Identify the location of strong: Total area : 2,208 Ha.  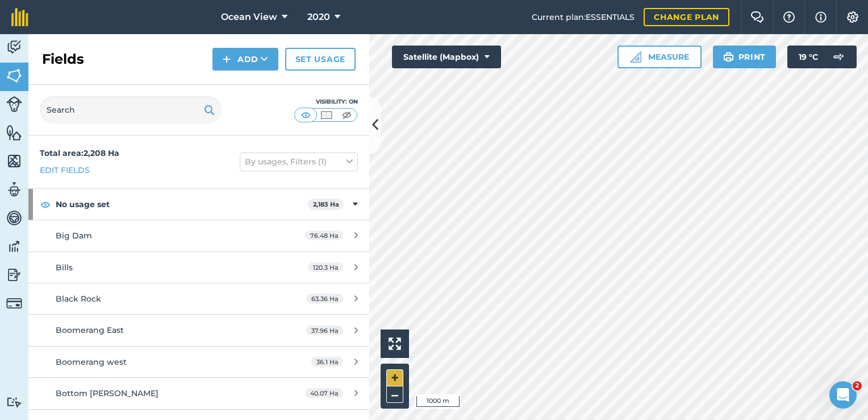
(79, 153).